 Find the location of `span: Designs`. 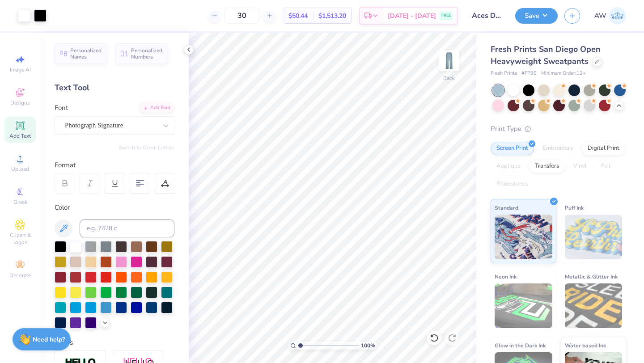

span: Designs is located at coordinates (20, 103).